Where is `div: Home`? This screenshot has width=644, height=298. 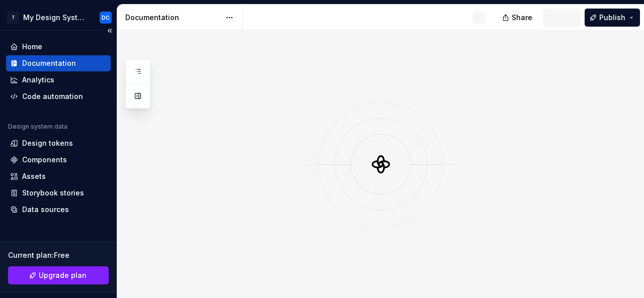
div: Home is located at coordinates (32, 47).